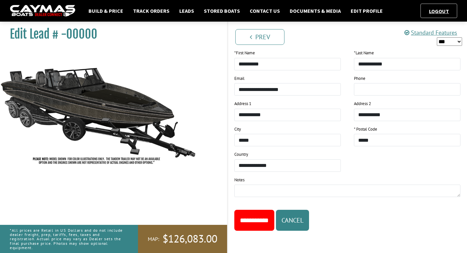 Image resolution: width=467 pixels, height=253 pixels. What do you see at coordinates (366, 11) in the screenshot?
I see `a: Edit Profile` at bounding box center [366, 11].